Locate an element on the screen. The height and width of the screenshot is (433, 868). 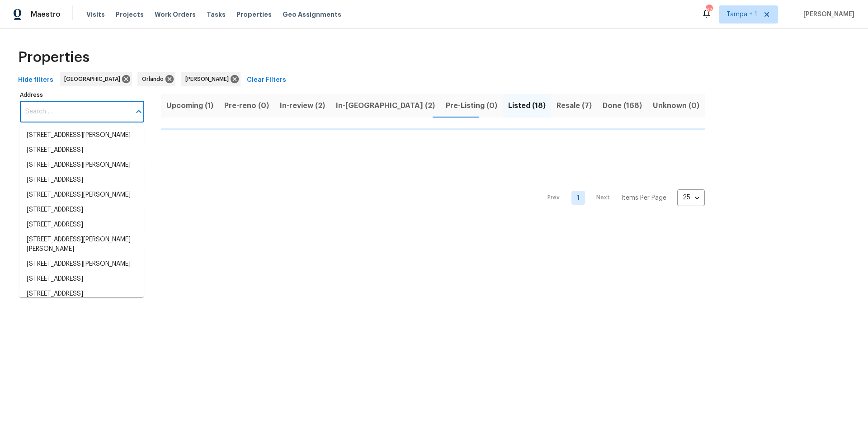
span: Done (168) is located at coordinates (622, 105).